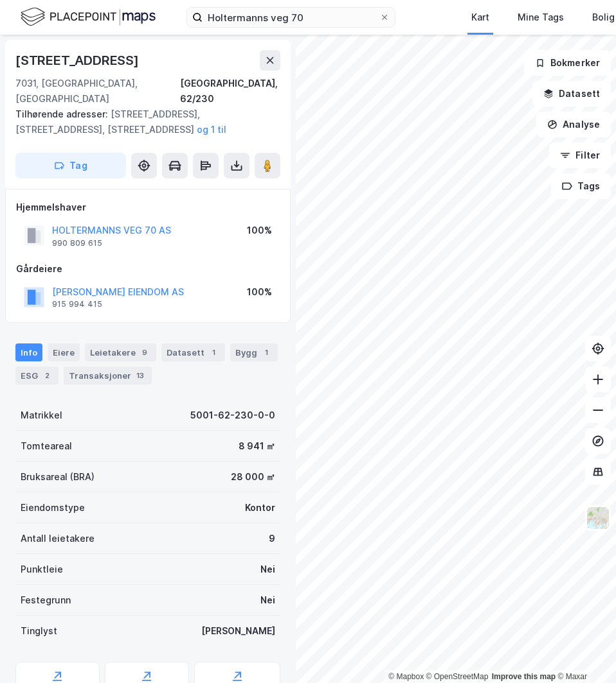 The width and height of the screenshot is (616, 683). I want to click on div: Info, so click(29, 352).